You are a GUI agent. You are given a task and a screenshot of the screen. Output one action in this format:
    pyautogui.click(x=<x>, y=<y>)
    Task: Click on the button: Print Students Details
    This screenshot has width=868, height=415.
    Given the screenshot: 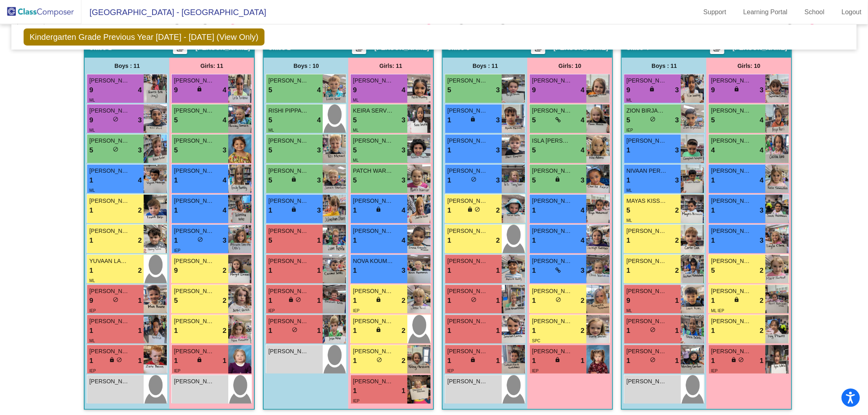 What is the action you would take?
    pyautogui.click(x=359, y=48)
    